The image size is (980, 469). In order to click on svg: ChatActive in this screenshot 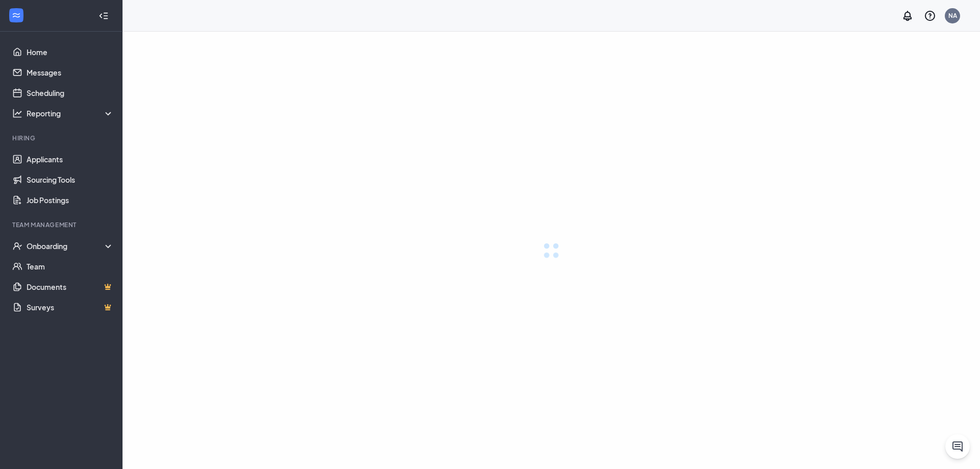, I will do `click(957, 447)`.